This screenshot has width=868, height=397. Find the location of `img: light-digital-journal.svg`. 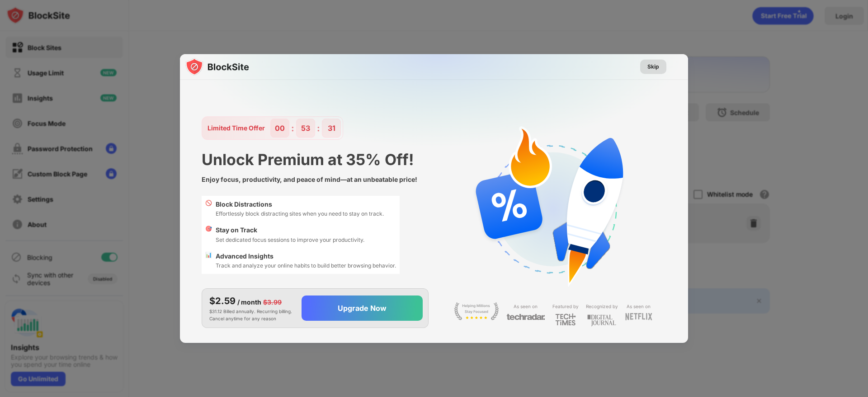

img: light-digital-journal.svg is located at coordinates (601, 321).